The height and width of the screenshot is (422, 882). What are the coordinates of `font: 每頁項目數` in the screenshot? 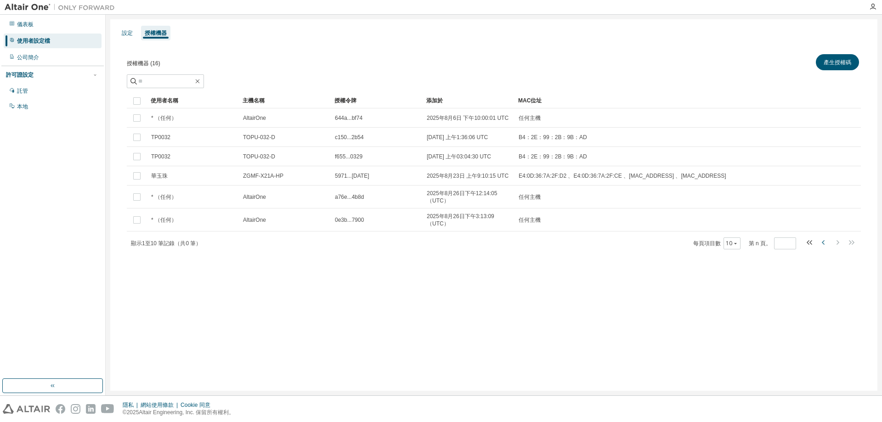 It's located at (707, 243).